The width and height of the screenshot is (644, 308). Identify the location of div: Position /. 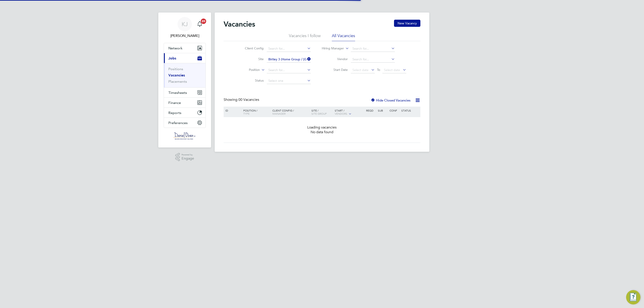
(255, 112).